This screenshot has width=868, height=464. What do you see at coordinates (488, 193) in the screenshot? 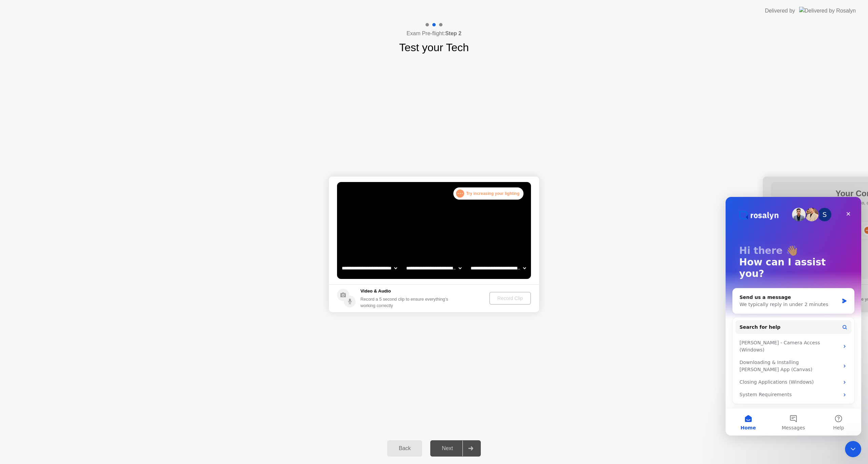
I see `div: Try increasing your lighting` at bounding box center [488, 193].